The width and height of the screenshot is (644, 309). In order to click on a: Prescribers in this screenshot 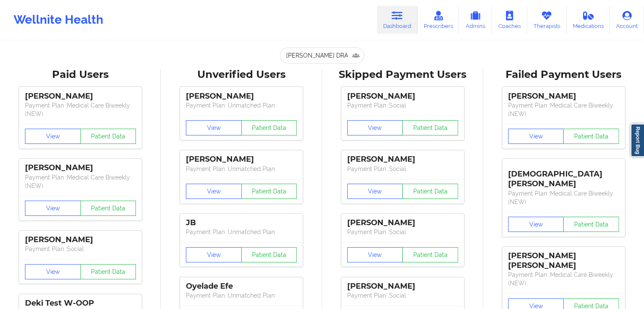, I will do `click(438, 20)`.